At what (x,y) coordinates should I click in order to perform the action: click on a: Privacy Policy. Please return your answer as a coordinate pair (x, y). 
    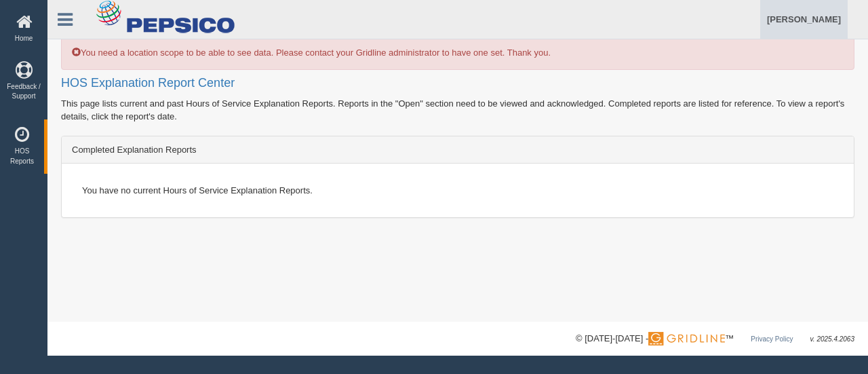
    Looking at the image, I should click on (772, 339).